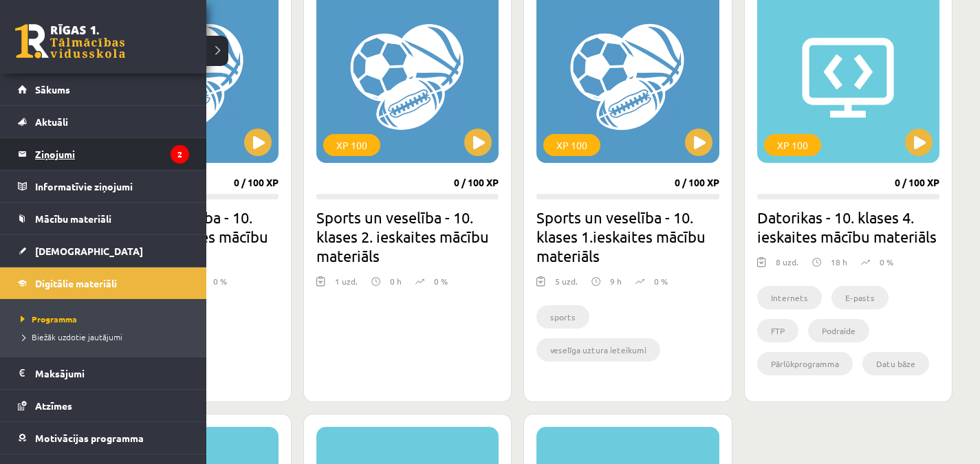 The height and width of the screenshot is (464, 980). I want to click on a: Informatīvie ziņojumi, so click(103, 186).